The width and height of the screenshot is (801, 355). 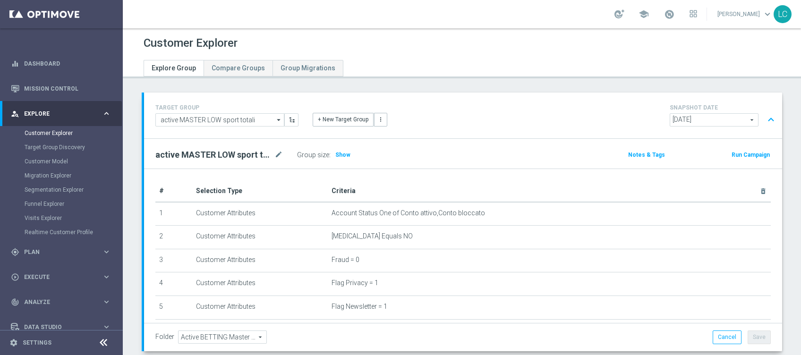 What do you see at coordinates (61, 133) in the screenshot?
I see `a: Customer Explorer` at bounding box center [61, 133].